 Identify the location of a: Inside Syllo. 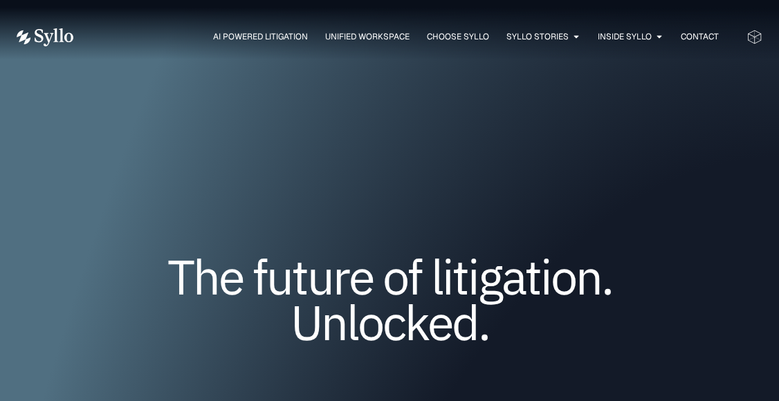
(625, 37).